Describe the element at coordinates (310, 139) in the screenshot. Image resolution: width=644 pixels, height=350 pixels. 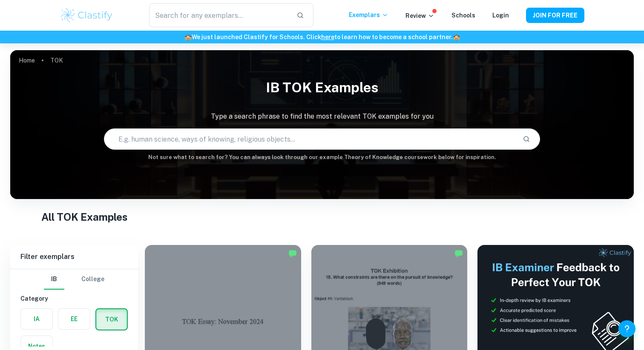
I see `input: E.g. human science, ways of knowing, religious objects...` at that location.